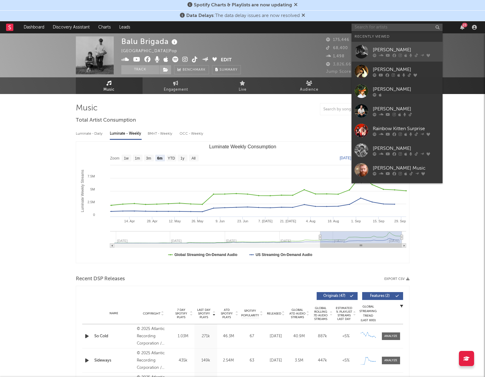 This screenshot has width=485, height=377. What do you see at coordinates (376, 85) in the screenshot?
I see `a: Playlists/Charts` at bounding box center [376, 85].